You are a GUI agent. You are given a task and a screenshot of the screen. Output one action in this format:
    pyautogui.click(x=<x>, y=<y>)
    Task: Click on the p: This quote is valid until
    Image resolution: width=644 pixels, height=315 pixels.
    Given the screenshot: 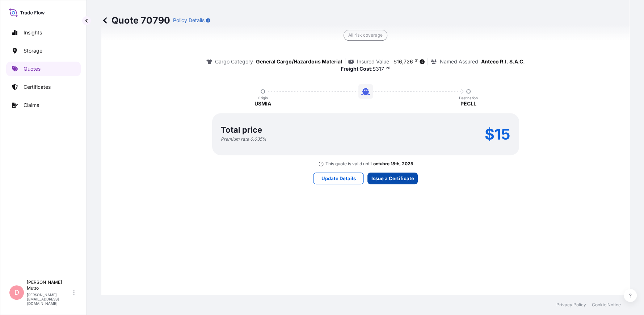 What is the action you would take?
    pyautogui.click(x=349, y=164)
    